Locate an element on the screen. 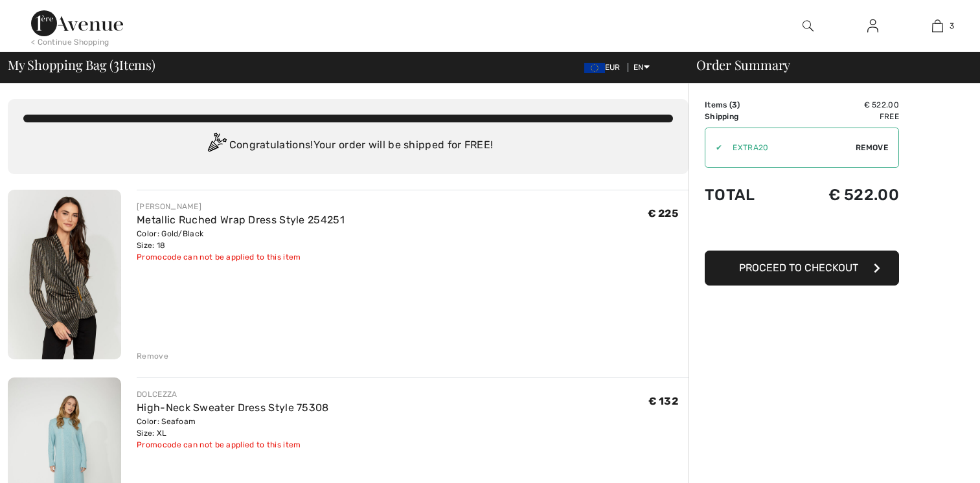 This screenshot has width=980, height=483. span: My Shopping Bag ( Items) is located at coordinates (82, 65).